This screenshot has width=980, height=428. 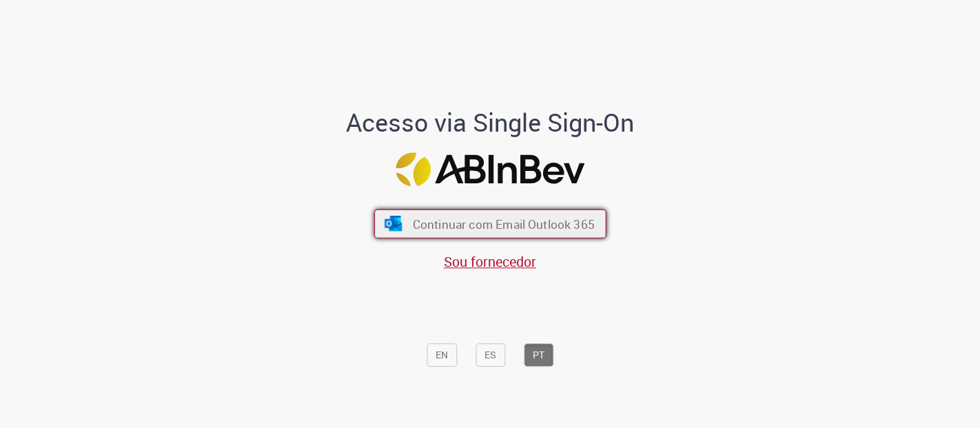 What do you see at coordinates (490, 123) in the screenshot?
I see `h1: Acesso via Single Sign-On` at bounding box center [490, 123].